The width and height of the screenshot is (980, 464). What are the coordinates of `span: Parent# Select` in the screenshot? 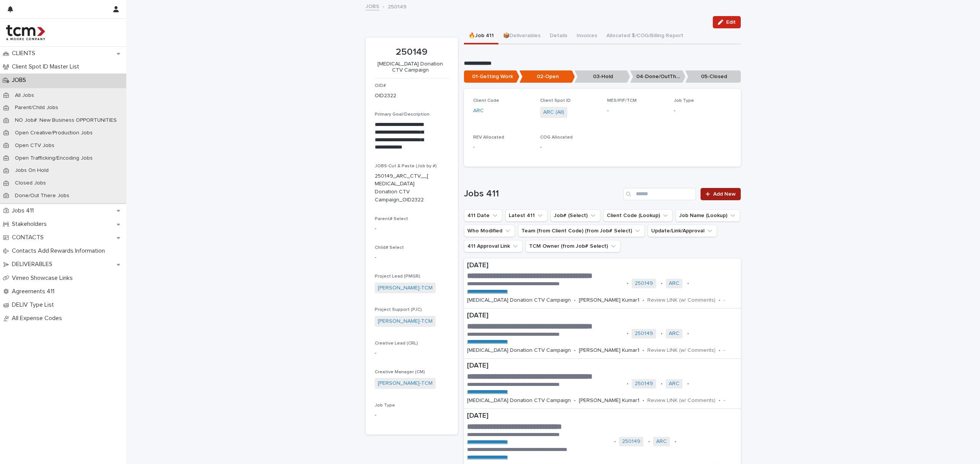 It's located at (391, 219).